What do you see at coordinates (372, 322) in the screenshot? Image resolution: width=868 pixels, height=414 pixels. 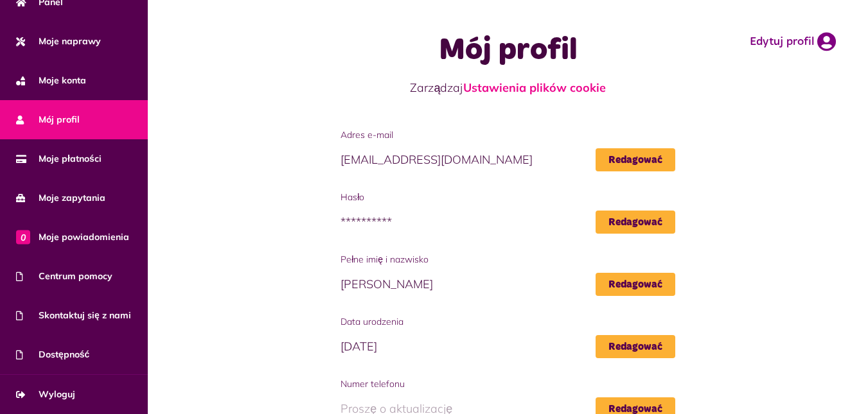 I see `font: Data urodzenia` at bounding box center [372, 322].